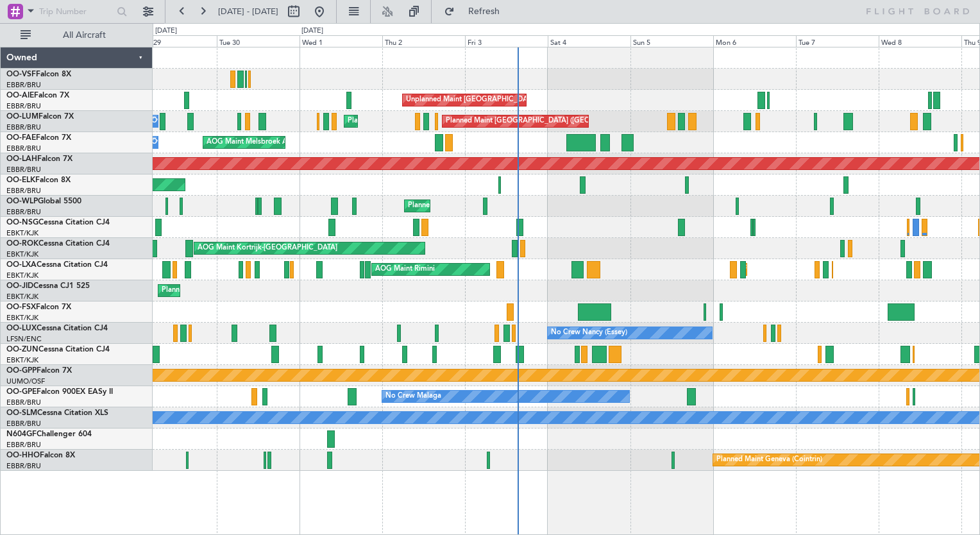  What do you see at coordinates (671, 41) in the screenshot?
I see `div: Sun 5` at bounding box center [671, 41].